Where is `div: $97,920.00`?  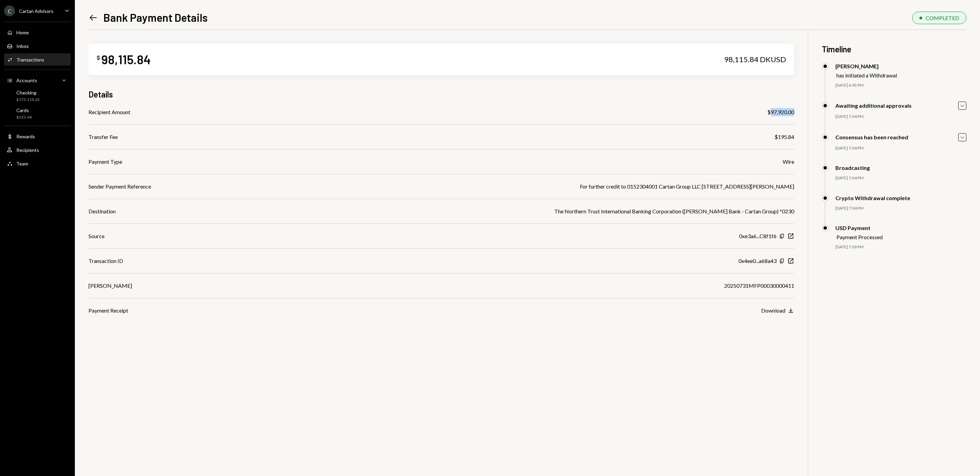
div: $97,920.00 is located at coordinates (781, 112).